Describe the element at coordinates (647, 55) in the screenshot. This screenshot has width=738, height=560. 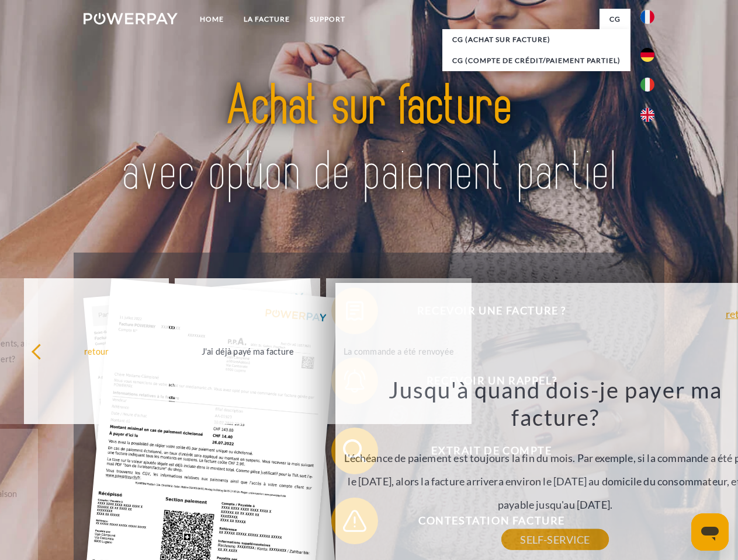
I see `img: de` at that location.